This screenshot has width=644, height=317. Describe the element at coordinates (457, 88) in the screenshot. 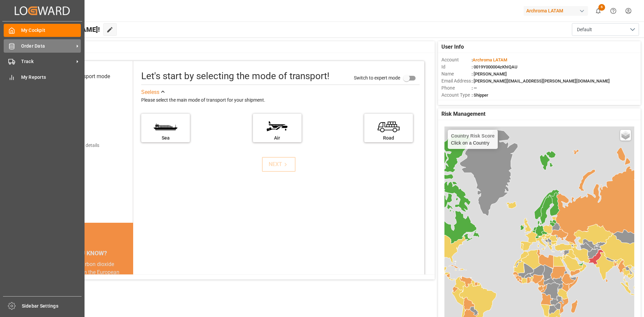

I see `span: Phone` at that location.